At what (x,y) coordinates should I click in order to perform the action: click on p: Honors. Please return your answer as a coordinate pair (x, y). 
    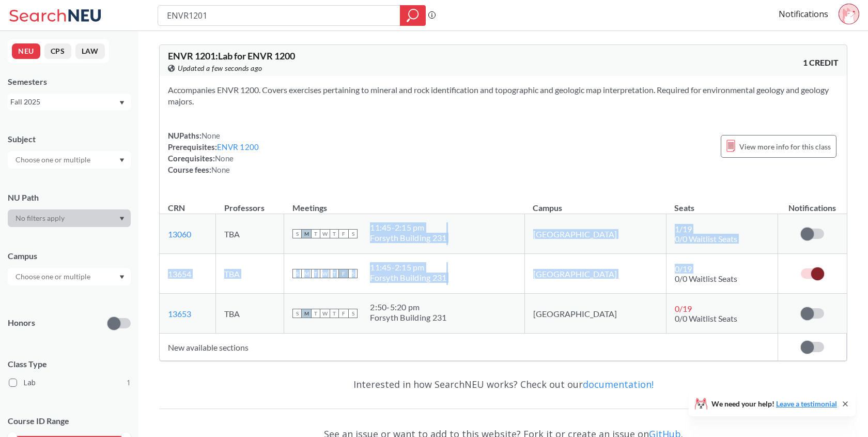
    Looking at the image, I should click on (21, 323).